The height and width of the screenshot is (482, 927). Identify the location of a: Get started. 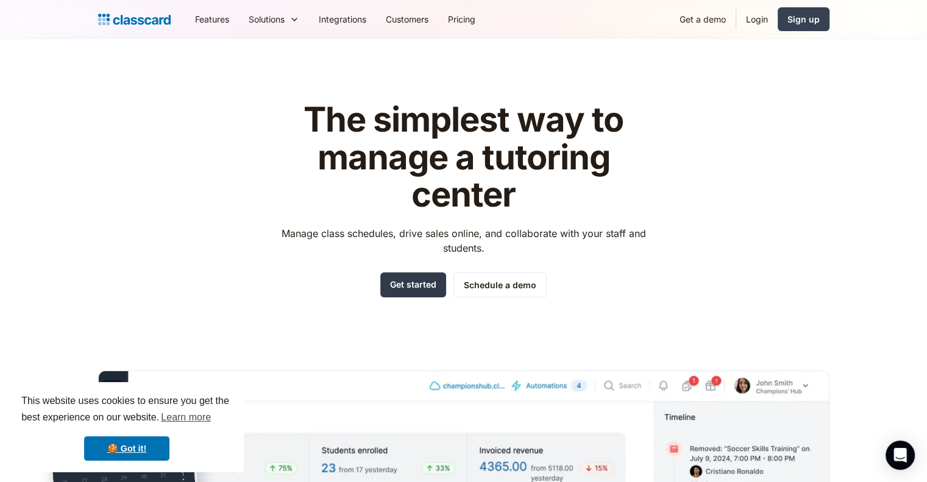
(413, 285).